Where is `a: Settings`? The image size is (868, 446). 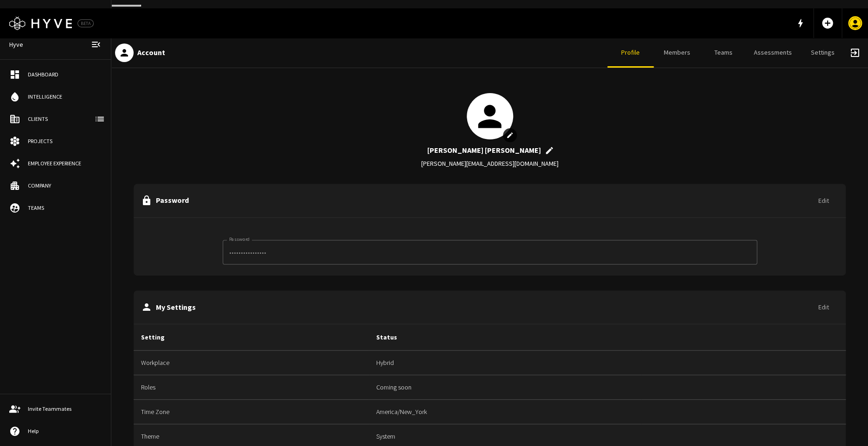
a: Settings is located at coordinates (822, 53).